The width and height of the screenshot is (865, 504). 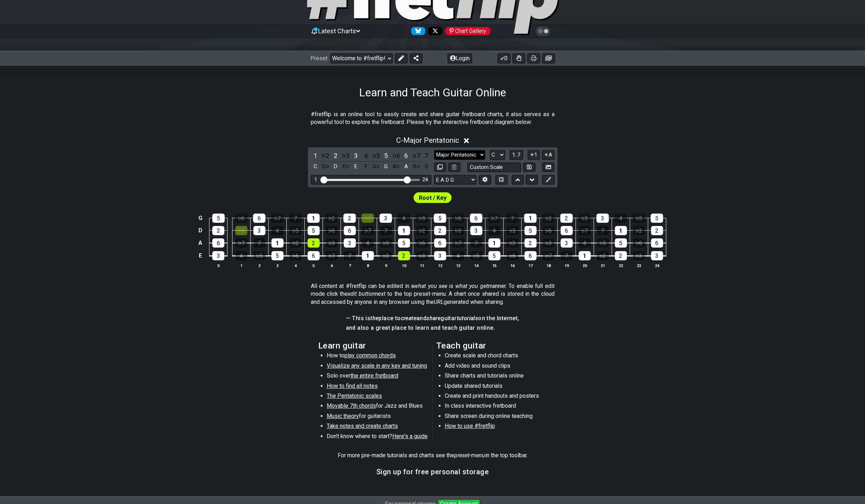 What do you see at coordinates (470, 425) in the screenshot?
I see `span: How to use #fretflip` at bounding box center [470, 425].